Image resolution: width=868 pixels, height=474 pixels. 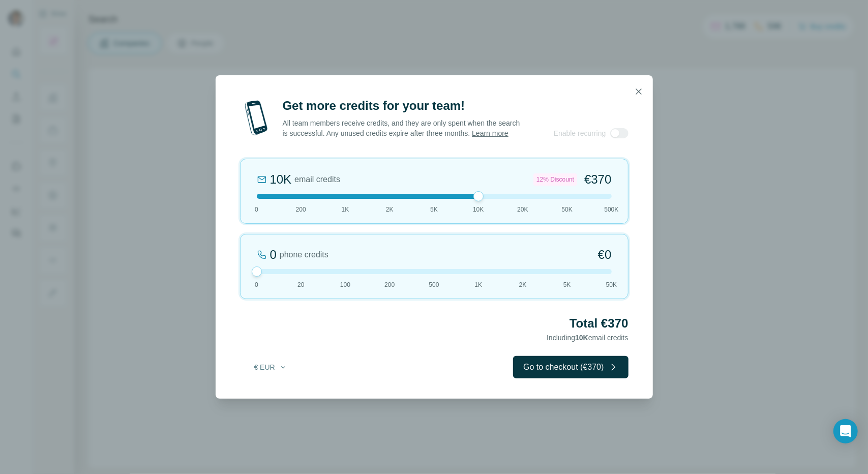 I want to click on img: mobile-phone, so click(x=256, y=118).